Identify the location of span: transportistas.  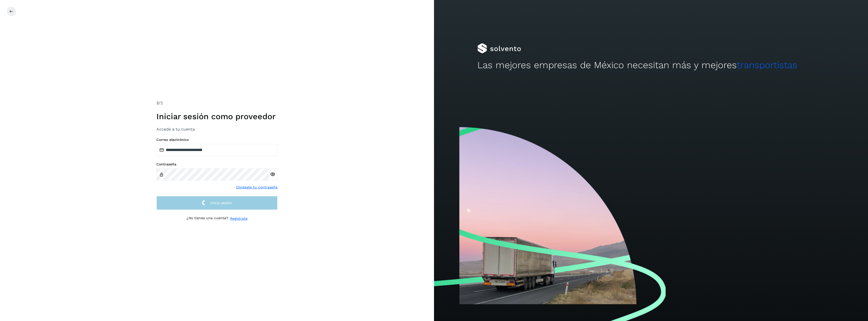
(767, 65).